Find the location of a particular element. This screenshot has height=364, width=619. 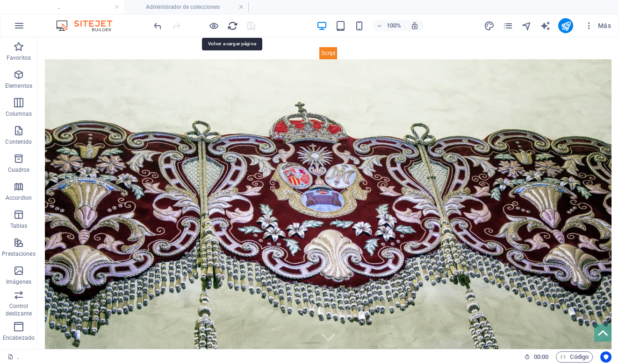

img: Editor Logo is located at coordinates (89, 26).